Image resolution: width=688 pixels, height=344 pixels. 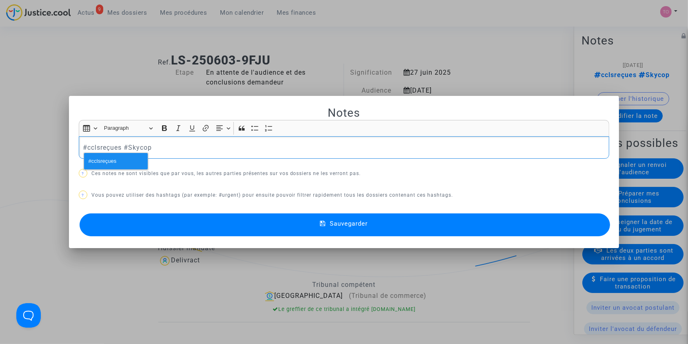 I want to click on button: #cclsreçues, so click(x=116, y=161).